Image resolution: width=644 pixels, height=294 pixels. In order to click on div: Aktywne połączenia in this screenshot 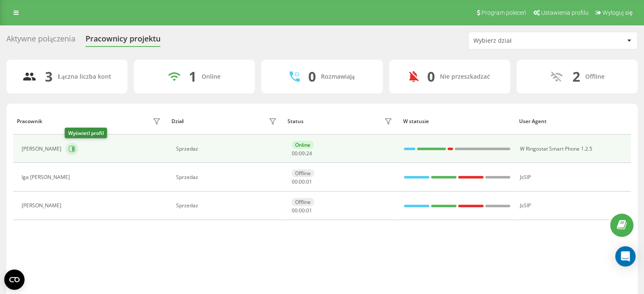, I will do `click(41, 41)`.